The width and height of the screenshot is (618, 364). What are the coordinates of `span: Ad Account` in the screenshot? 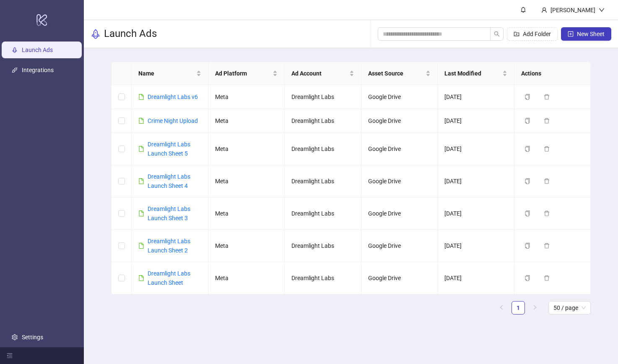 It's located at (320, 73).